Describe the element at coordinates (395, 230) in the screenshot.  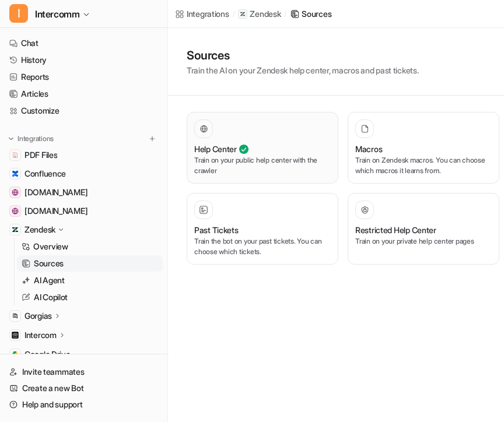
I see `h3: Restricted Help Center` at that location.